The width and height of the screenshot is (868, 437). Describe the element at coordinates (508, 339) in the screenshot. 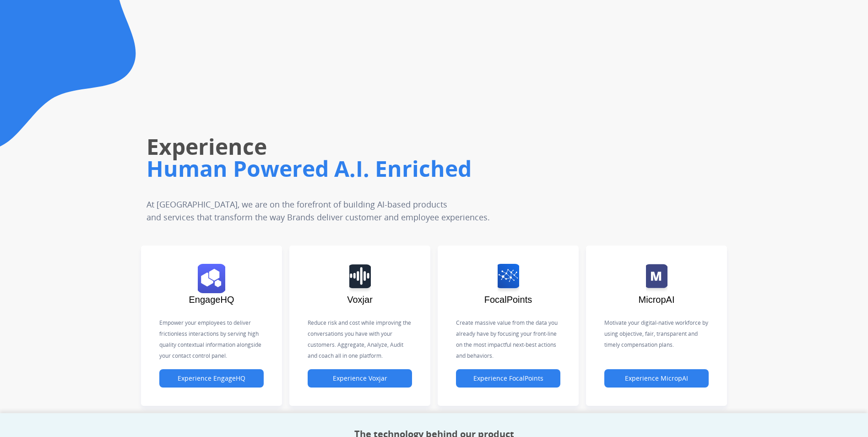

I see `p: Create massive value from the data you already have by focusing your front-line on the most impac...` at that location.